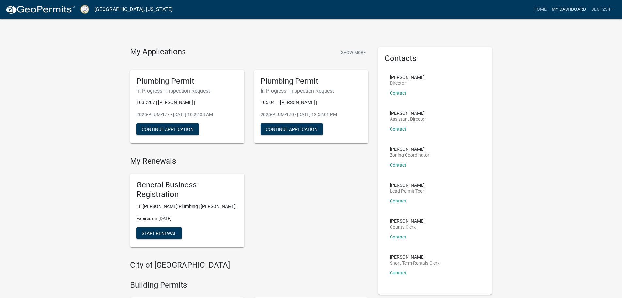 The image size is (622, 298). Describe the element at coordinates (159, 233) in the screenshot. I see `button: Start Renewal` at that location.